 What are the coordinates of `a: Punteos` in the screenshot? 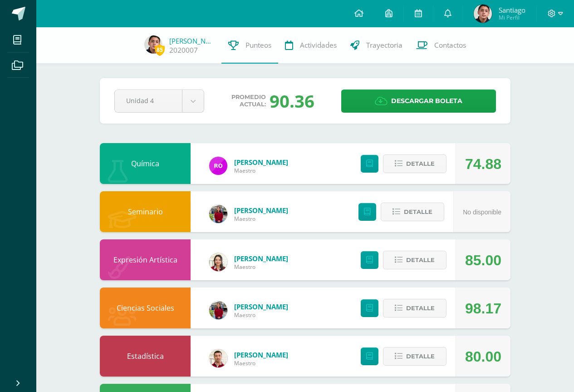 It's located at (250, 45).